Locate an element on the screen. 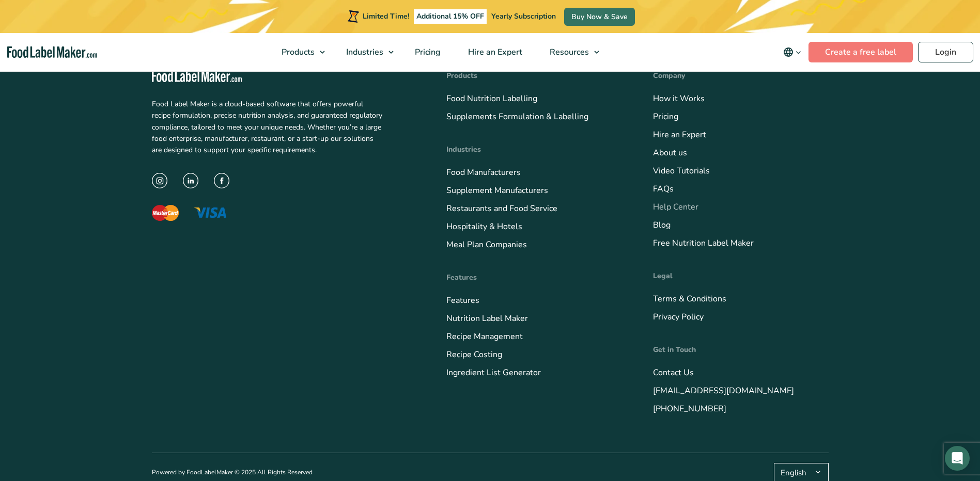 The image size is (980, 481). div: Open Intercom Messenger is located at coordinates (958, 458).